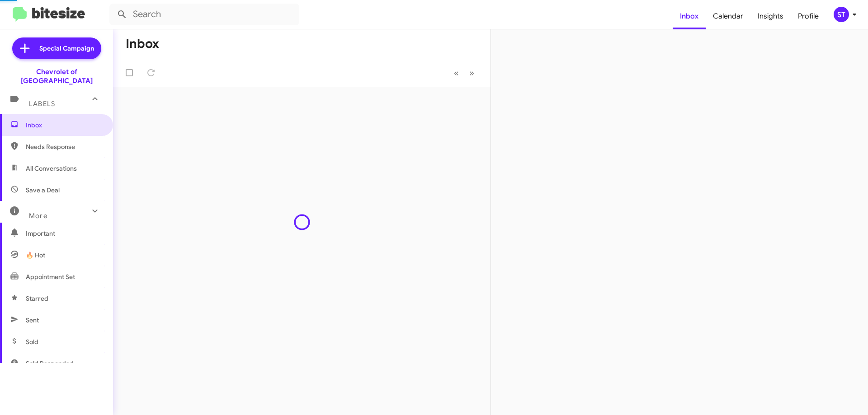 The image size is (868, 415). I want to click on nav: Page navigation example, so click(464, 73).